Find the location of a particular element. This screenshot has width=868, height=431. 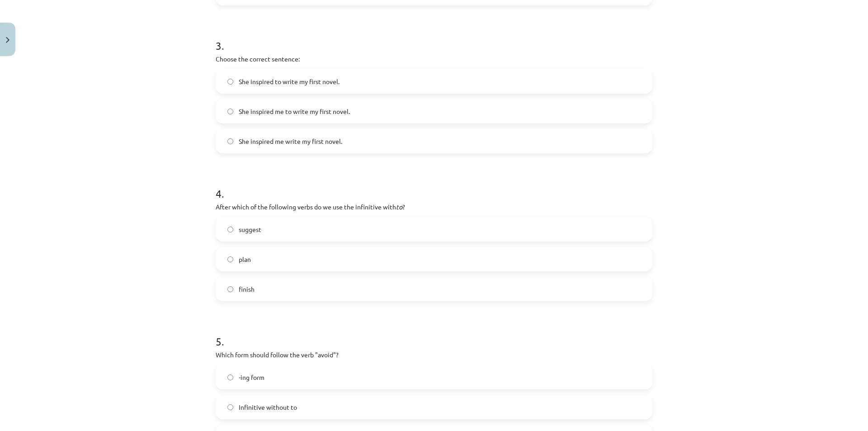

span: plan is located at coordinates (245, 259).